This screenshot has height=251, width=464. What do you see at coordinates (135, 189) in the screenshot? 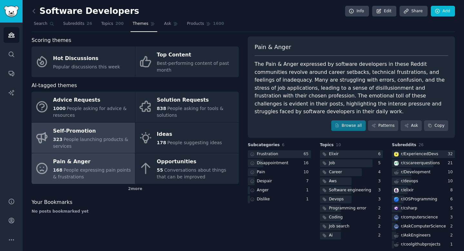
I see `div: 2 more` at bounding box center [135, 189].